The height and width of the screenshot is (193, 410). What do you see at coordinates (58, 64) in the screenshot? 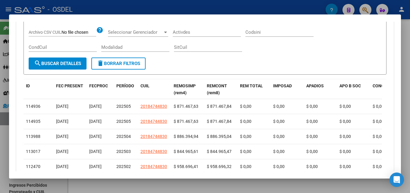
I see `span: Buscar Detalles` at bounding box center [58, 64].